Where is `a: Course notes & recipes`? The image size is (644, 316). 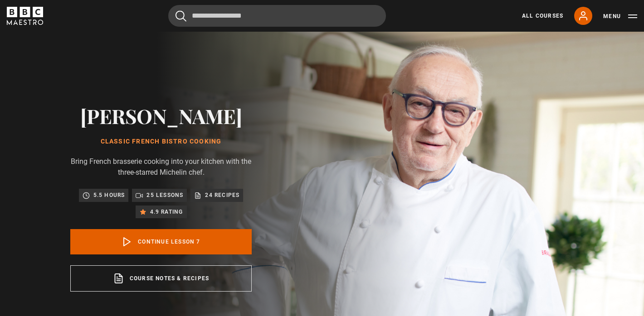 a: Course notes & recipes is located at coordinates (161, 279).